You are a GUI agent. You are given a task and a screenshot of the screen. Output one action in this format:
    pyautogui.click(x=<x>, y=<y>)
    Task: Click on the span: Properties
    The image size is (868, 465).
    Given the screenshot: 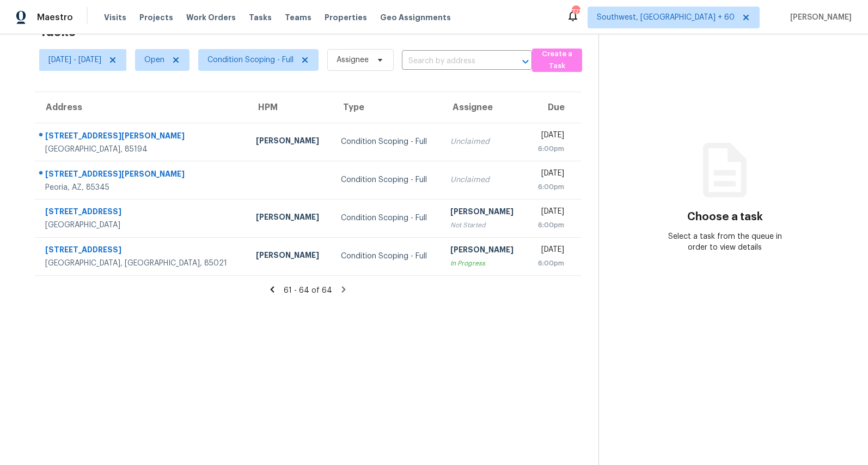 What is the action you would take?
    pyautogui.click(x=346, y=18)
    